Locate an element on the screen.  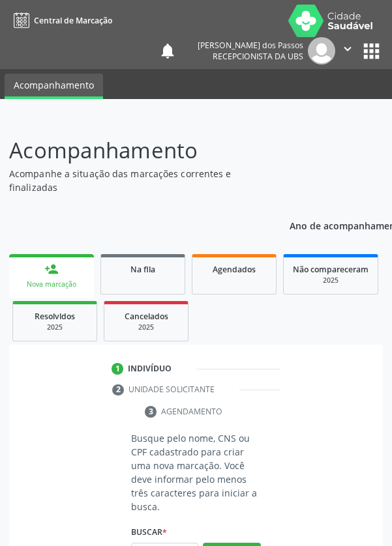
span: Na fila is located at coordinates (143, 269).